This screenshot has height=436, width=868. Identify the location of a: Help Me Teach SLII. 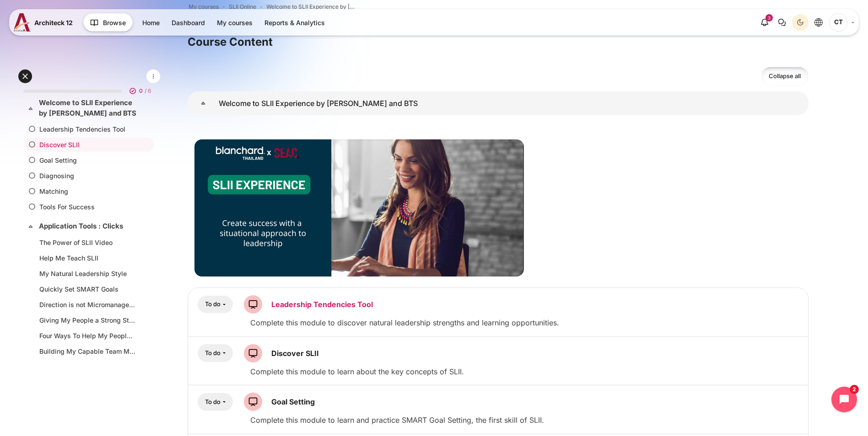
(87, 257).